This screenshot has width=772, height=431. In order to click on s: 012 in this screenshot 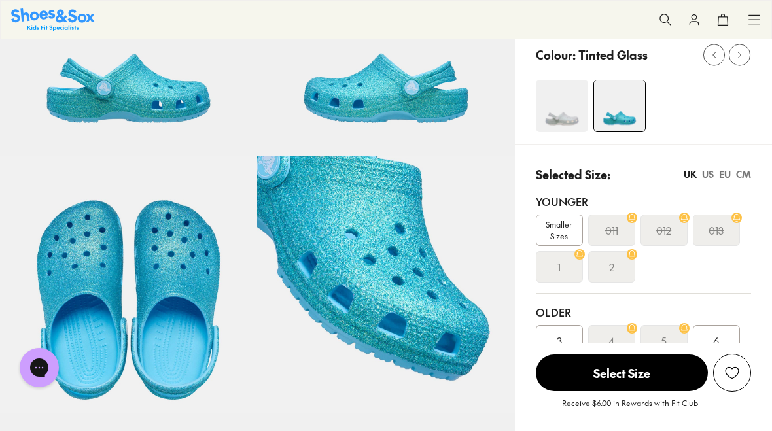, I will do `click(664, 230)`.